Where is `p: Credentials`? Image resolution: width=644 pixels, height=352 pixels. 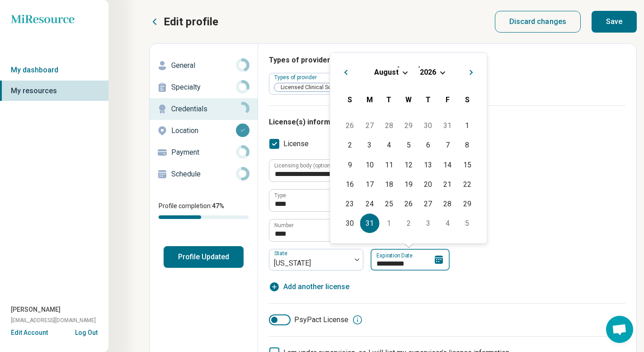
p: Credentials is located at coordinates (203, 109).